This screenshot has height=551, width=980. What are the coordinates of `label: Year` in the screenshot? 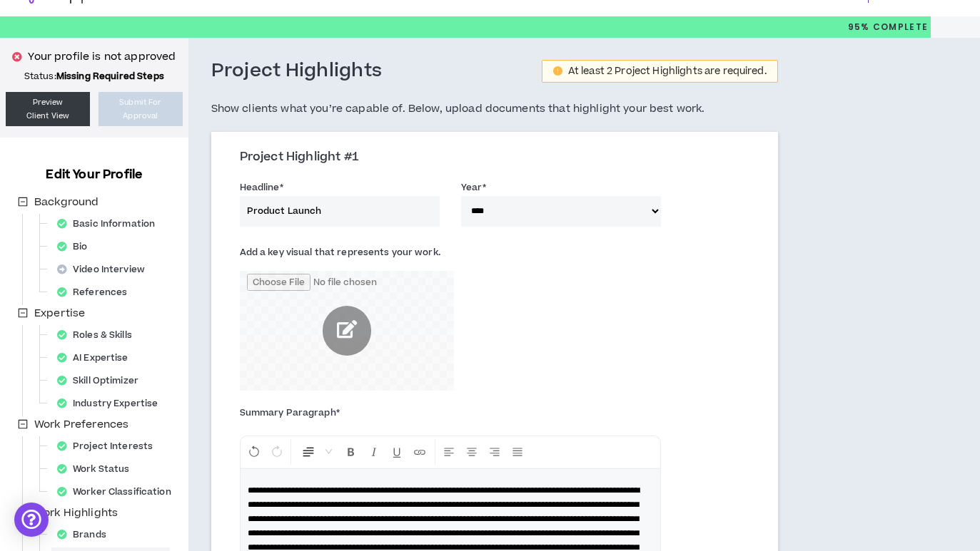 It's located at (474, 187).